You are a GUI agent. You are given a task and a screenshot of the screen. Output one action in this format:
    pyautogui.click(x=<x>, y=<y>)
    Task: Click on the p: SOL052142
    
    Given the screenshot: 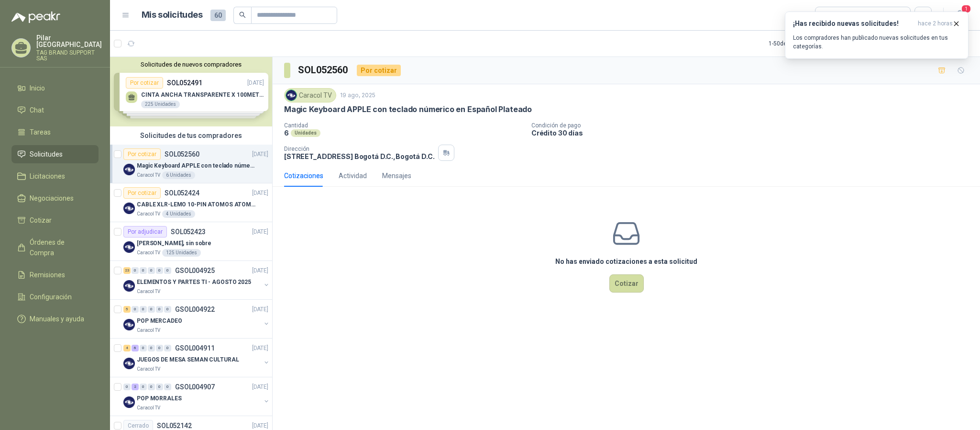 What is the action you would take?
    pyautogui.click(x=174, y=426)
    